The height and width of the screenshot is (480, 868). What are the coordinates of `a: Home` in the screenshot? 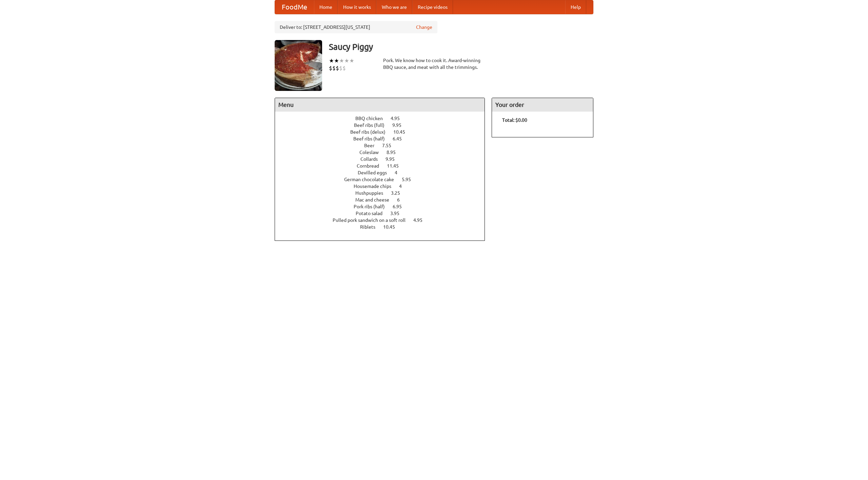 It's located at (326, 7).